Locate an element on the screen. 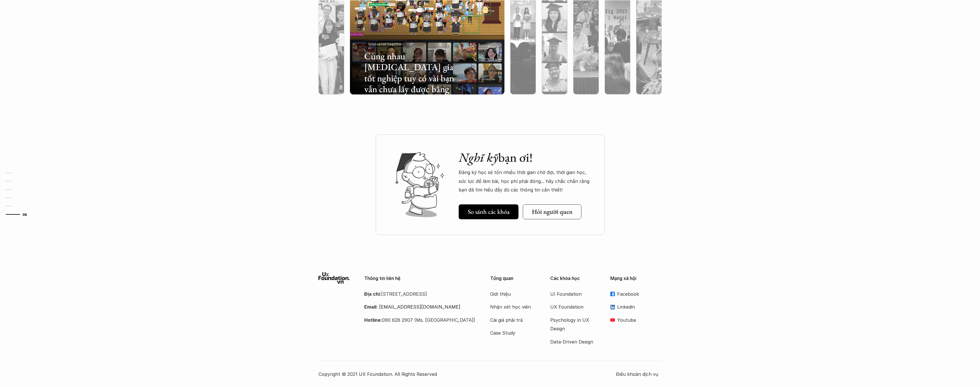  p: UI Foundation is located at coordinates (573, 294).